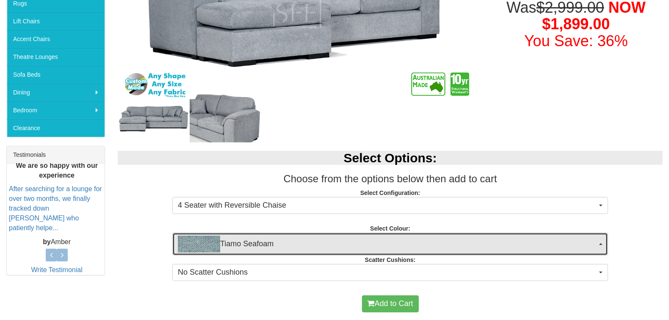  I want to click on font: You Save: 36%, so click(576, 41).